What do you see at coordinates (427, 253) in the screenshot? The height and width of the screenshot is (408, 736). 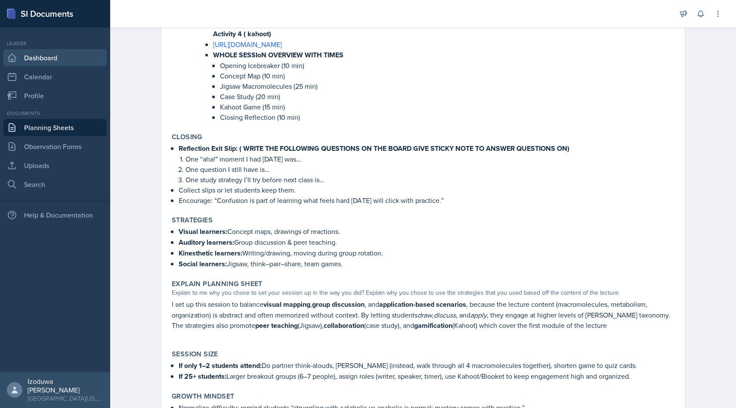 I see `p: Writing/drawing, moving during group rotation.` at bounding box center [427, 253].